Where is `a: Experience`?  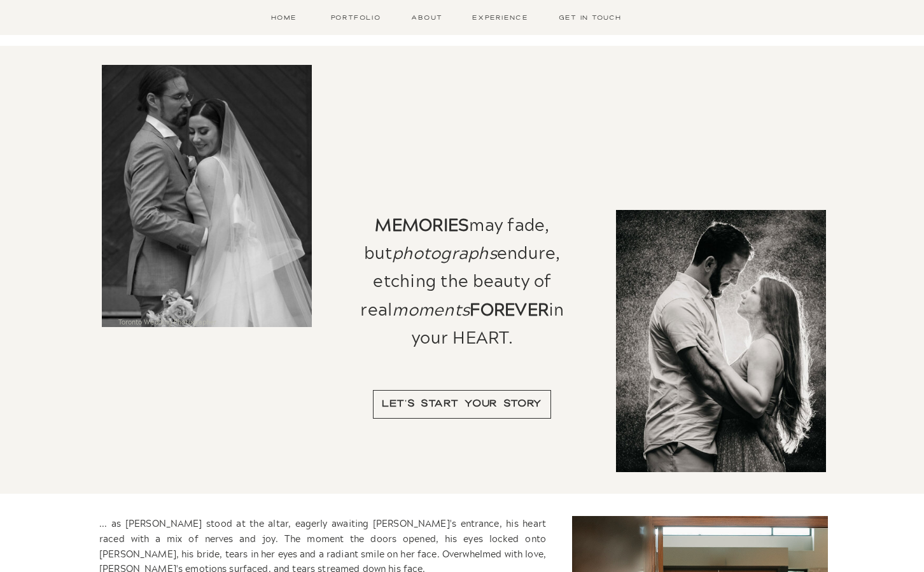 a: Experience is located at coordinates (501, 17).